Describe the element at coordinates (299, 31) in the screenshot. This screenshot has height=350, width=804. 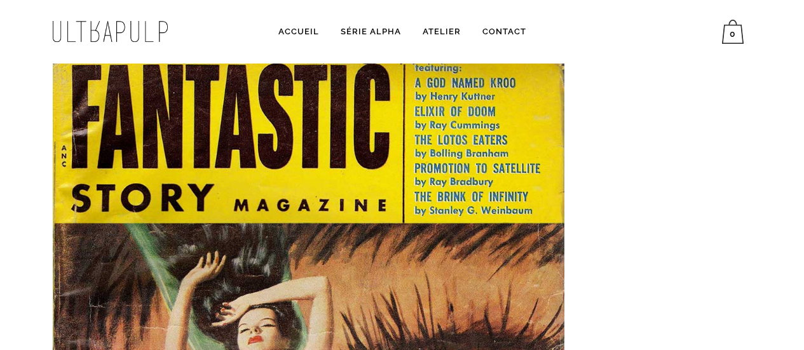
I see `span: Accueil` at that location.